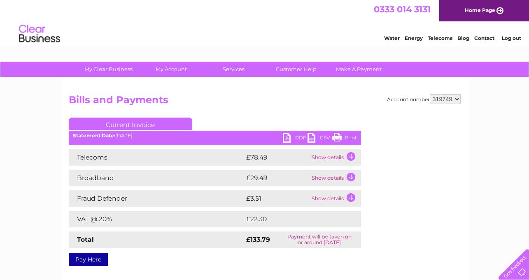  Describe the element at coordinates (156, 199) in the screenshot. I see `td: Fraud Defender` at that location.